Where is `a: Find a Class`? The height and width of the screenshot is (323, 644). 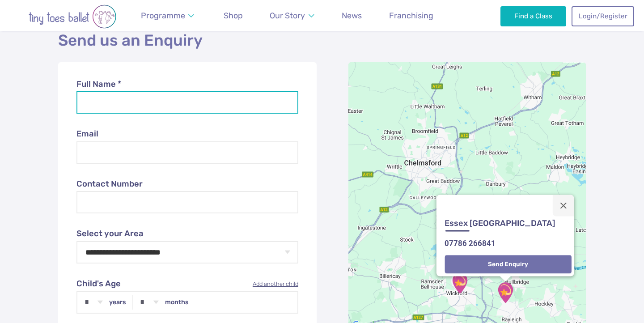 a: Find a Class is located at coordinates (534, 16).